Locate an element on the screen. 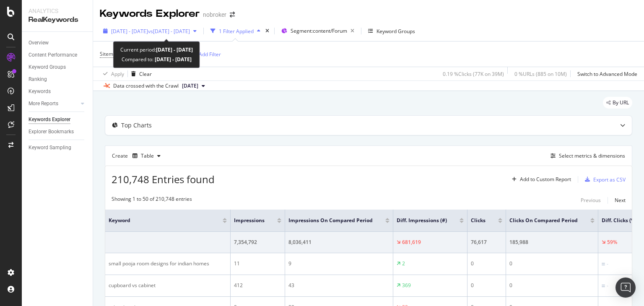  a: Keywords is located at coordinates (57, 91).